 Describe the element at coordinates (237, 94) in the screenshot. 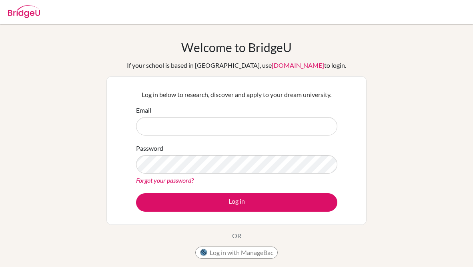

I see `p: Log in below to research, discover and apply to your dream university.` at that location.